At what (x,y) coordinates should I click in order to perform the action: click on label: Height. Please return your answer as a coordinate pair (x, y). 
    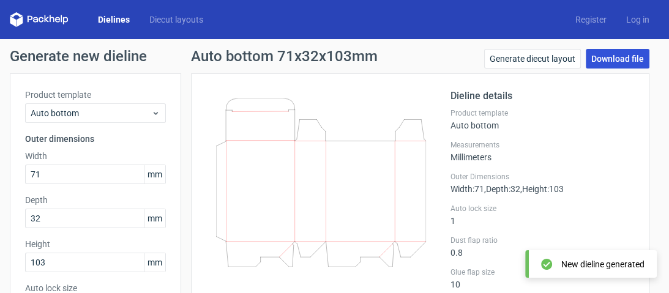
    Looking at the image, I should click on (96, 244).